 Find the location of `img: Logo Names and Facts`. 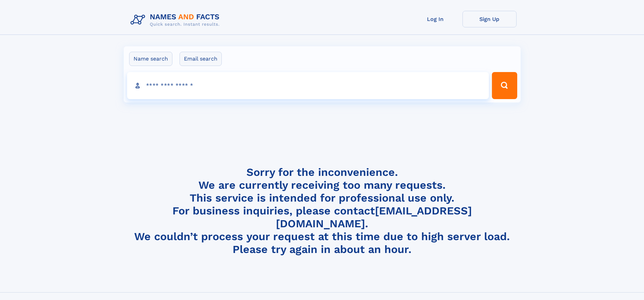

img: Logo Names and Facts is located at coordinates (177, 20).